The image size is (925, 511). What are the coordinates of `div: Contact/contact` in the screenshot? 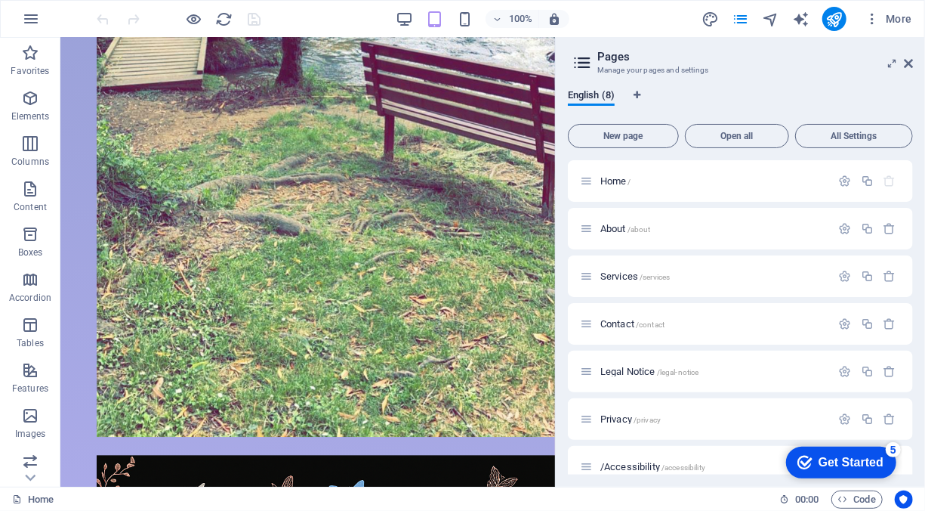 It's located at (714, 323).